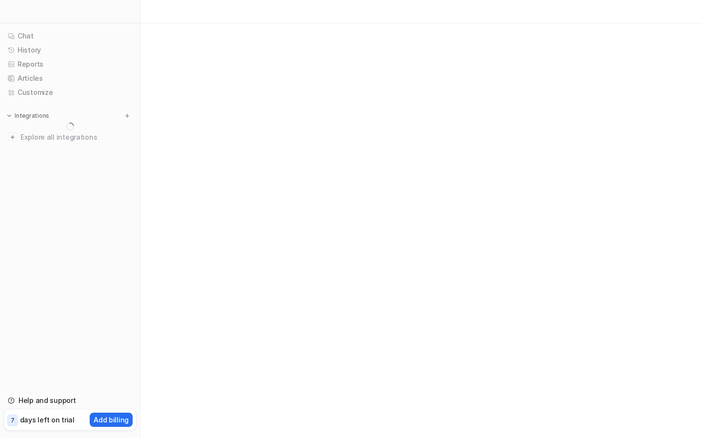 Image resolution: width=702 pixels, height=438 pixels. Describe the element at coordinates (13, 137) in the screenshot. I see `img: explore all integrations` at that location.